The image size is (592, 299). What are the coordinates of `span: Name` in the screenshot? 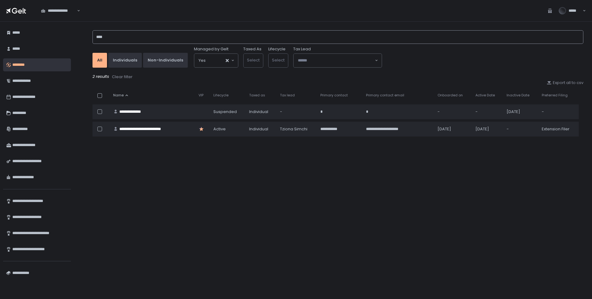 It's located at (118, 95).